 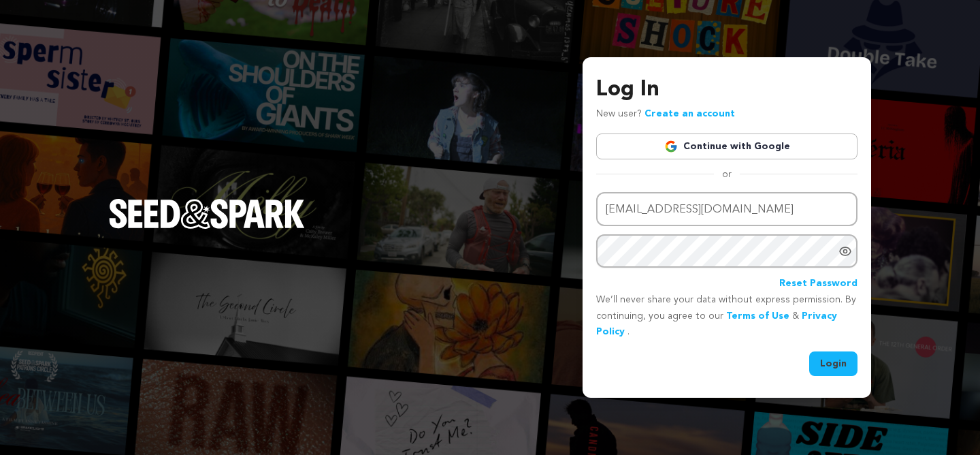 I want to click on button: Login, so click(x=833, y=363).